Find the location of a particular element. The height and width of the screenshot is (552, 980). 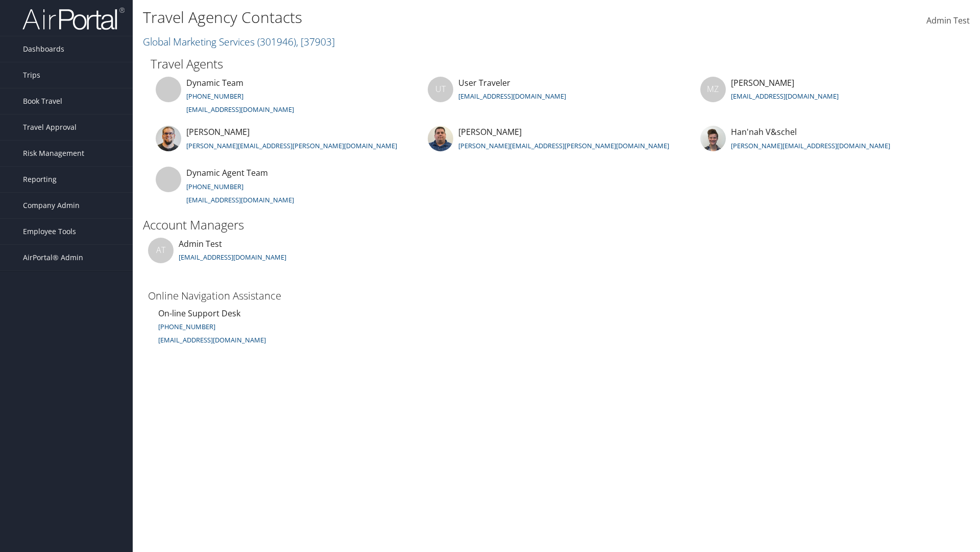

span: Reporting is located at coordinates (40, 179).